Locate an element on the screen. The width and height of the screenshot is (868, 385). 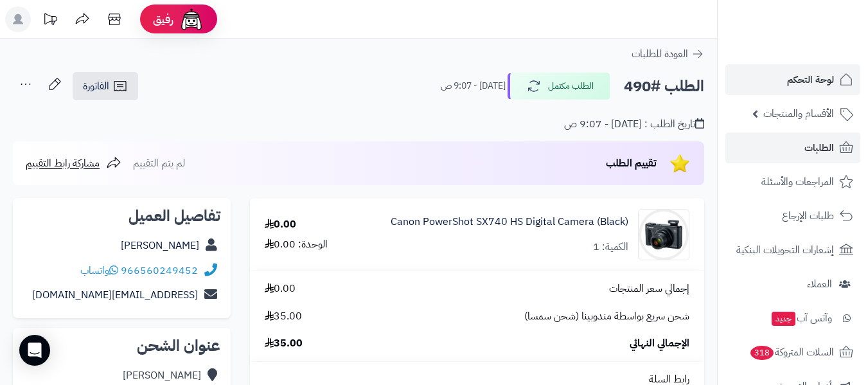
a: واتساب is located at coordinates (99, 271).